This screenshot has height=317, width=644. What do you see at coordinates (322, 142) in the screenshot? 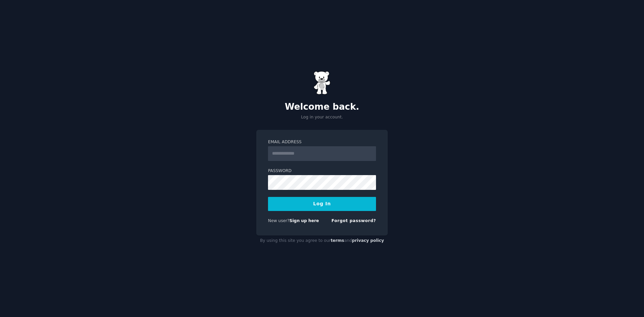
I see `label: Email Address` at bounding box center [322, 142].